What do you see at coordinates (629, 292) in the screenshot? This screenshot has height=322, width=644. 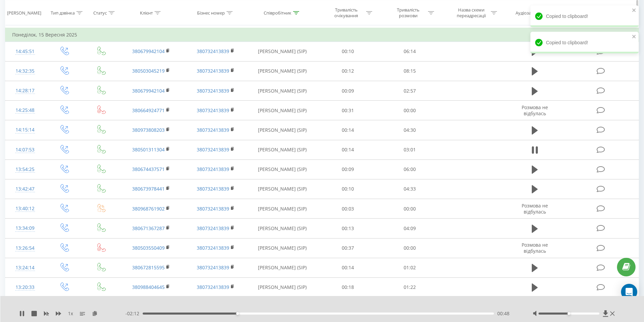 I see `div: Open Intercom Messenger` at bounding box center [629, 292].